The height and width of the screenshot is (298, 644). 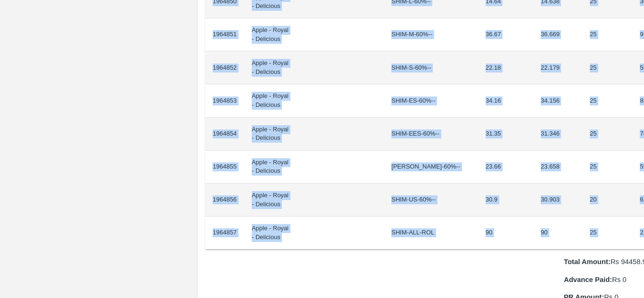 I want to click on td: 1964853, so click(x=224, y=101).